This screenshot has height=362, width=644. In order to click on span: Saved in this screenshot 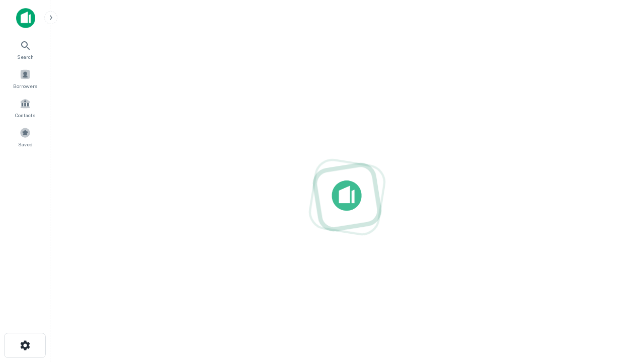, I will do `click(25, 144)`.